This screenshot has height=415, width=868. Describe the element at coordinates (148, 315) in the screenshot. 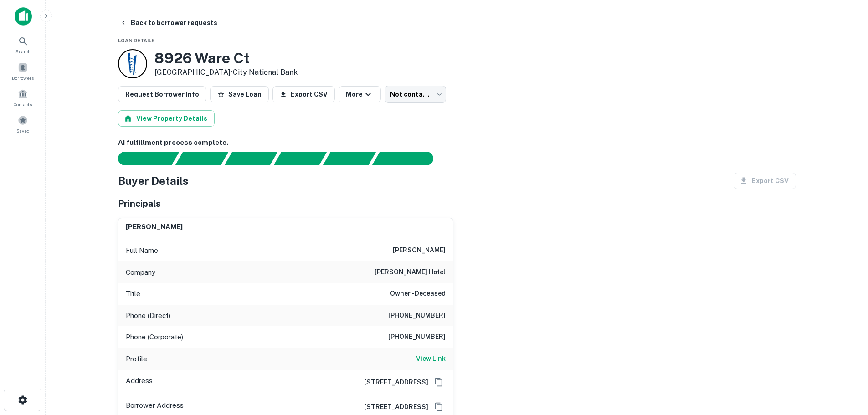

I see `p: Phone (Direct)` at that location.